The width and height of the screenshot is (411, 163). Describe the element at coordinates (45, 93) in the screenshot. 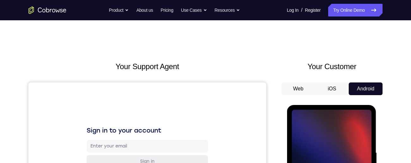

I see `span: Tap to Start` at that location.